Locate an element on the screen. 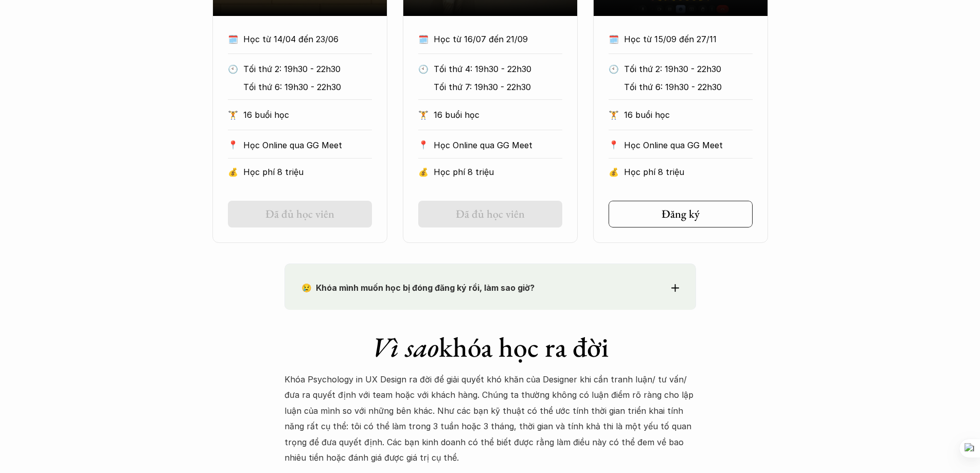 The height and width of the screenshot is (473, 980). em: Vì sao is located at coordinates (405, 347).